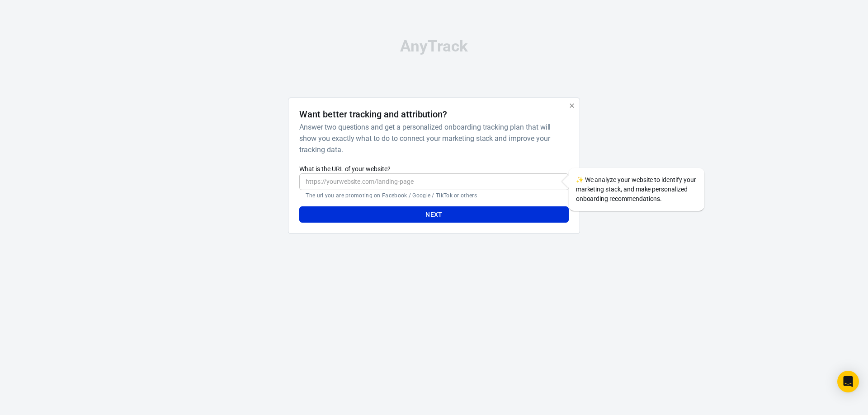  Describe the element at coordinates (637, 189) in the screenshot. I see `div: We analyze your website to identify your marketing stack, and make personalized onboarding recomm...` at that location.